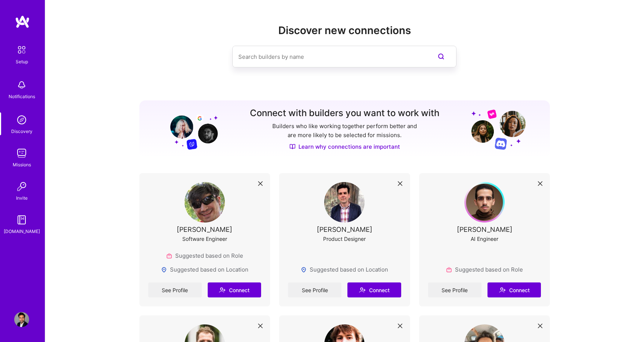  What do you see at coordinates (22, 96) in the screenshot?
I see `div: Notifications` at bounding box center [22, 96].